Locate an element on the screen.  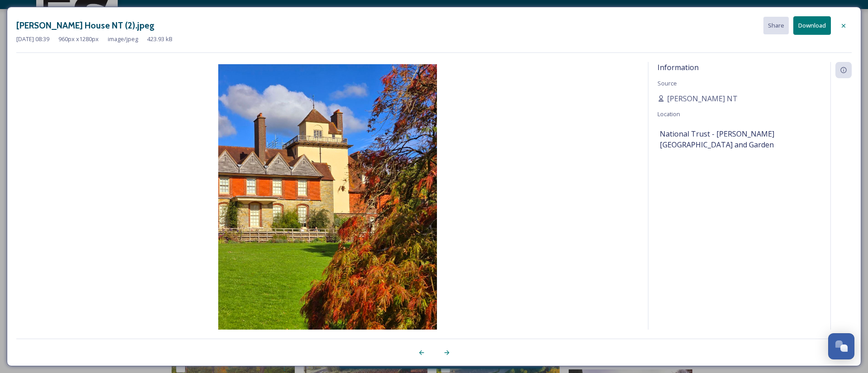
span: Information is located at coordinates (678, 67).